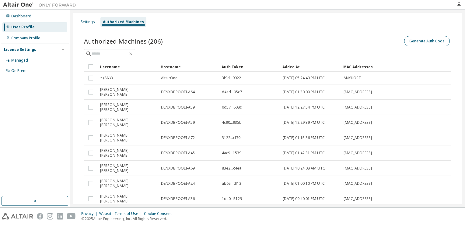 This screenshot has width=465, height=225. Describe the element at coordinates (128, 218) in the screenshot. I see `p: © 2025 Altair Engineering, Inc. All Rights Reserved.` at that location.